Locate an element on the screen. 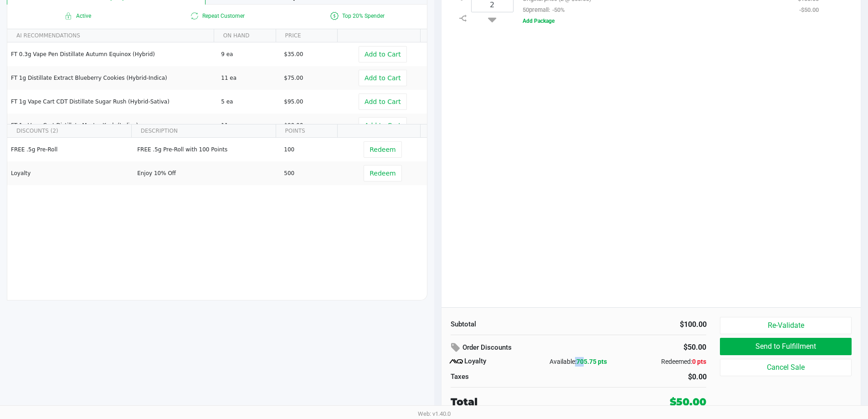 The image size is (868, 419). inline-svg: Active loyalty member is located at coordinates (68, 16).